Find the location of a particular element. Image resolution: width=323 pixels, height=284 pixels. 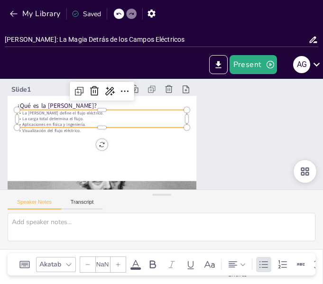

button: Present is located at coordinates (253, 65).